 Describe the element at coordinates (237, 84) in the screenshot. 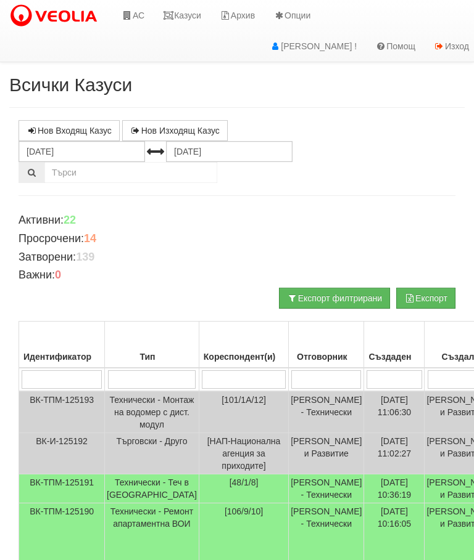

I see `h2: Всички Казуси` at that location.